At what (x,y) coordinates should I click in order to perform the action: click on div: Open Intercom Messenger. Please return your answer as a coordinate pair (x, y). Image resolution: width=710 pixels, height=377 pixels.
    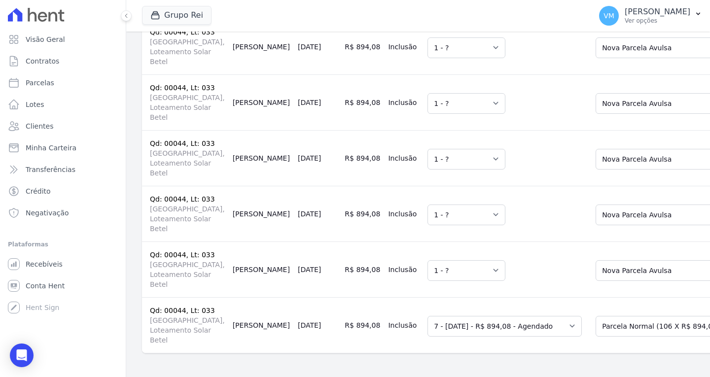
    Looking at the image, I should click on (22, 356).